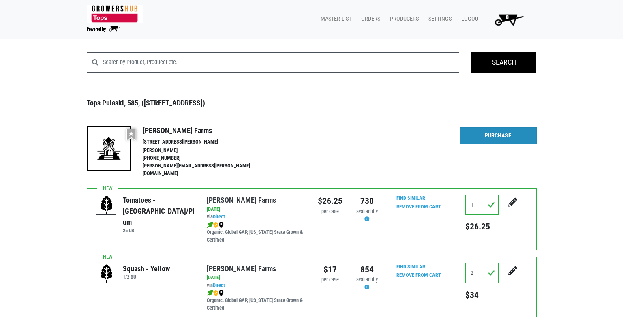 This screenshot has height=317, width=623. Describe the element at coordinates (281, 62) in the screenshot. I see `input: Search by Product, Producer etc.` at that location.